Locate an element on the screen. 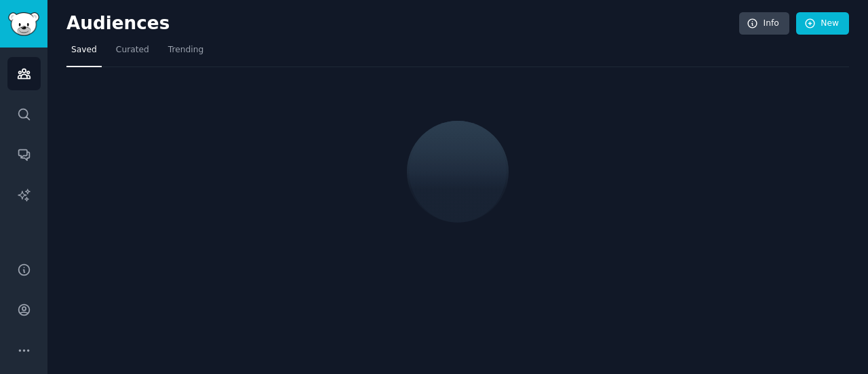 This screenshot has width=868, height=374. span: Saved is located at coordinates (84, 51).